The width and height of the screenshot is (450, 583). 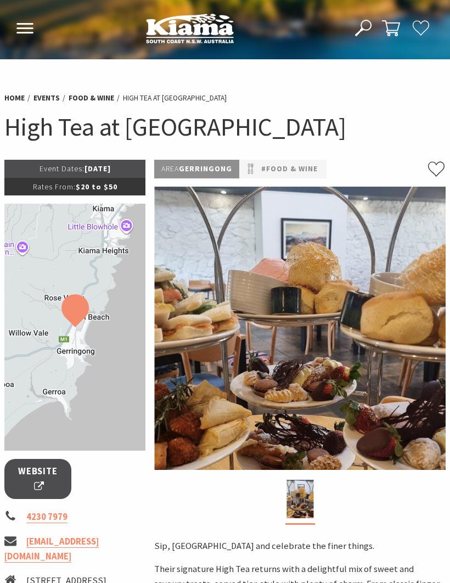 What do you see at coordinates (38, 478) in the screenshot?
I see `a: Website` at bounding box center [38, 478].